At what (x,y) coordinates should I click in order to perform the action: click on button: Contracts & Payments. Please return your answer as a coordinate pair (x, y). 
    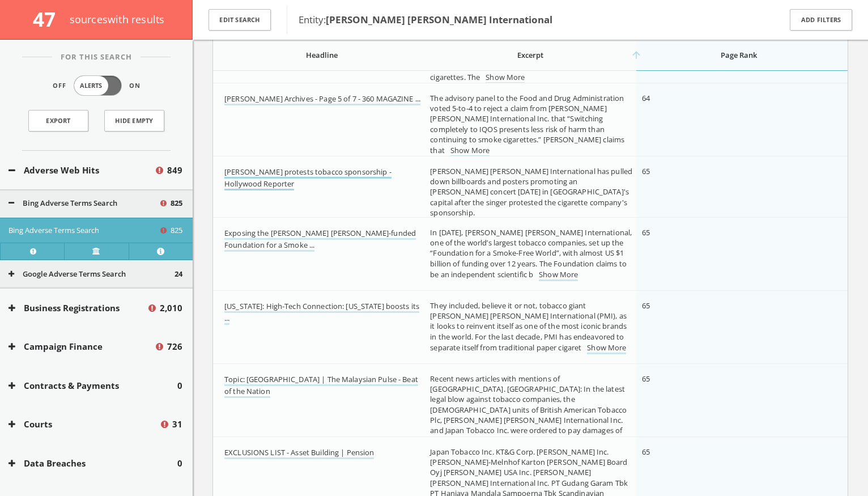
    Looking at the image, I should click on (93, 385).